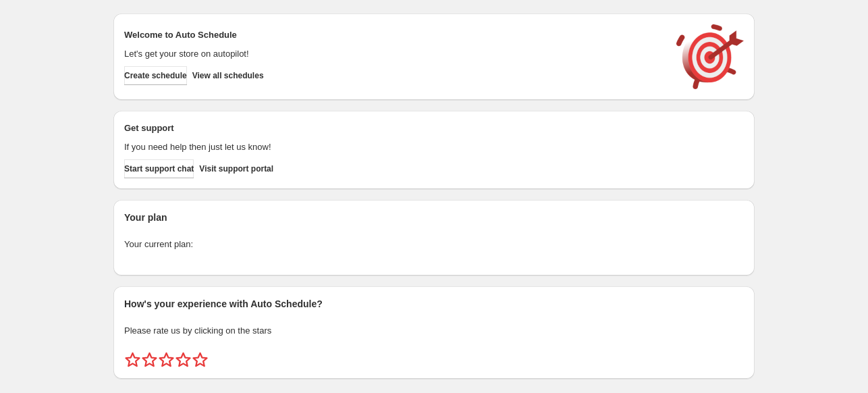 The width and height of the screenshot is (868, 393). What do you see at coordinates (228, 76) in the screenshot?
I see `span: View all schedules` at bounding box center [228, 76].